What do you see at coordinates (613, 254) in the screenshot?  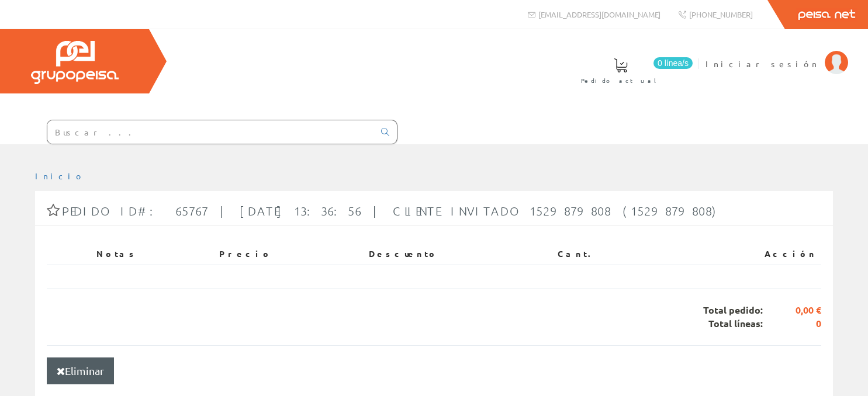 I see `th: Cant.` at bounding box center [613, 254].